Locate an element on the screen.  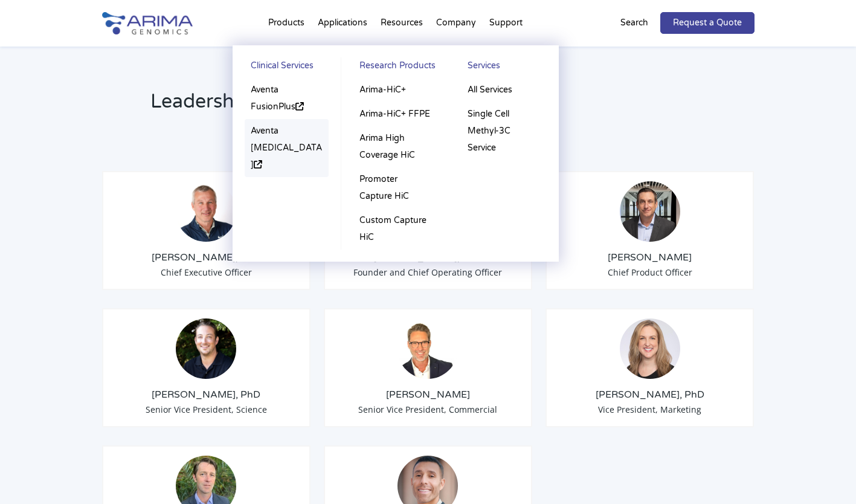
h2: Leadership Team is located at coordinates (366, 106).